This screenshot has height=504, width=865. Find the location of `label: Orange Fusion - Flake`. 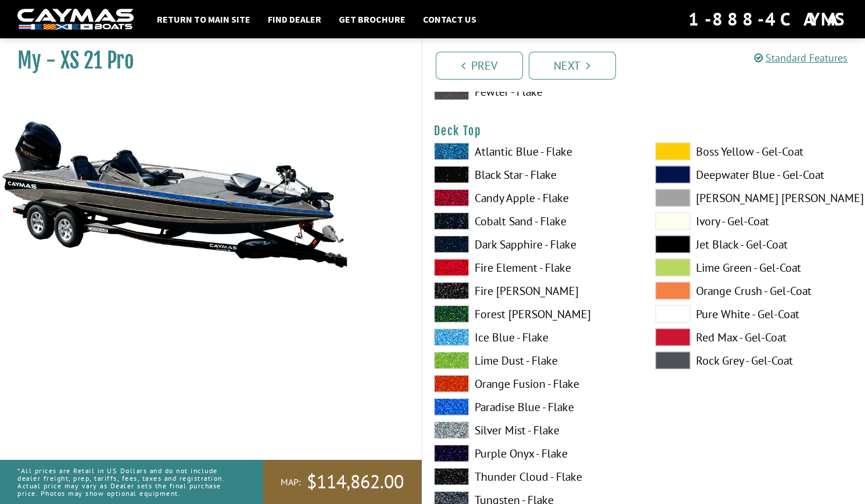

label: Orange Fusion - Flake is located at coordinates (533, 384).